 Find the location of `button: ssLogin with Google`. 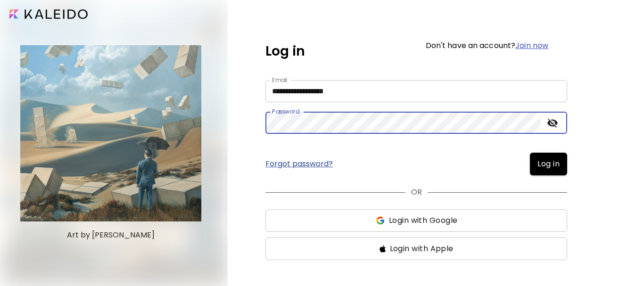

button: ssLogin with Google is located at coordinates (416, 220).